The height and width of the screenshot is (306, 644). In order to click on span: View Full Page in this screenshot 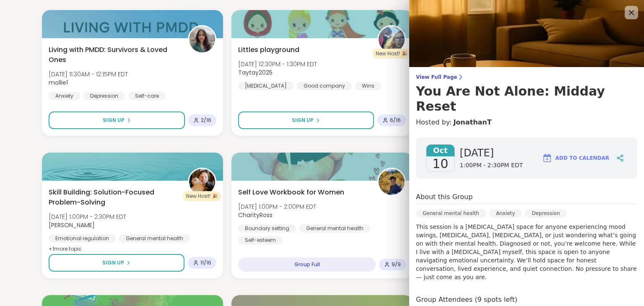, I will do `click(527, 77)`.